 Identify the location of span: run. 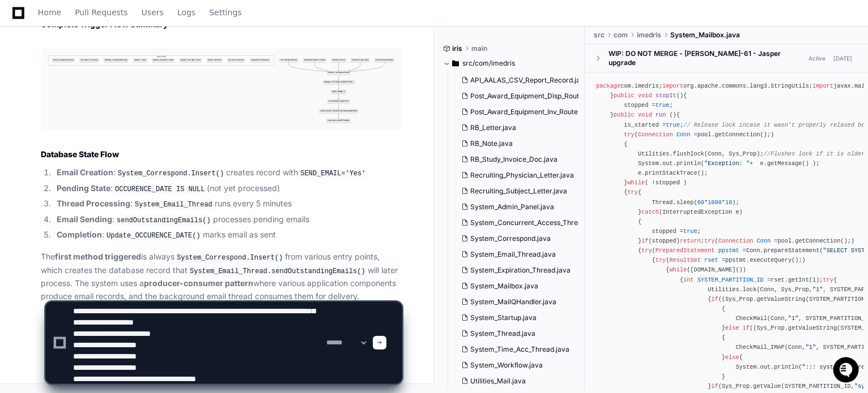
(661, 115).